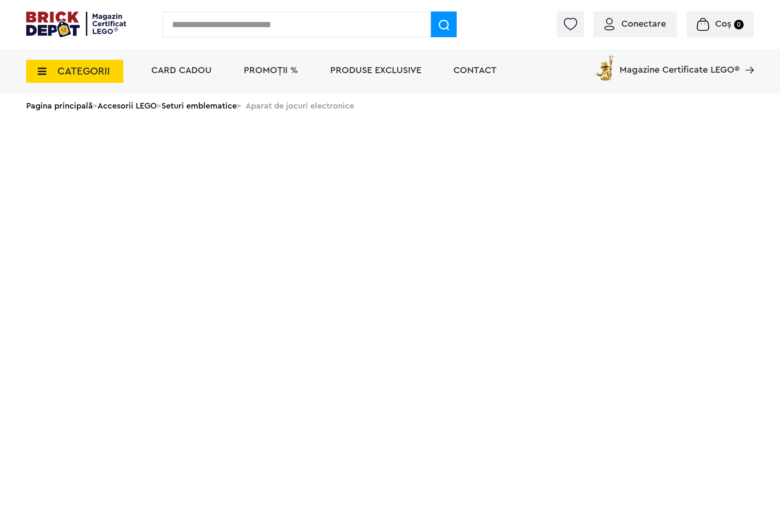  Describe the element at coordinates (390, 106) in the screenshot. I see `div: > > > Aparat de jocuri electronice` at that location.